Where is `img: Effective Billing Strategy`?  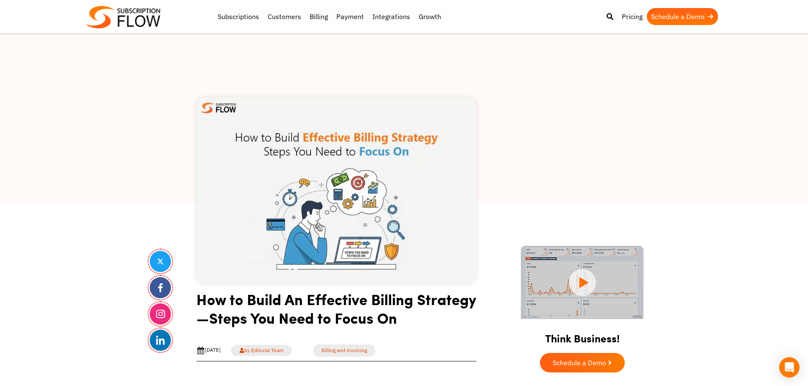
img: Effective Billing Strategy is located at coordinates (336, 191).